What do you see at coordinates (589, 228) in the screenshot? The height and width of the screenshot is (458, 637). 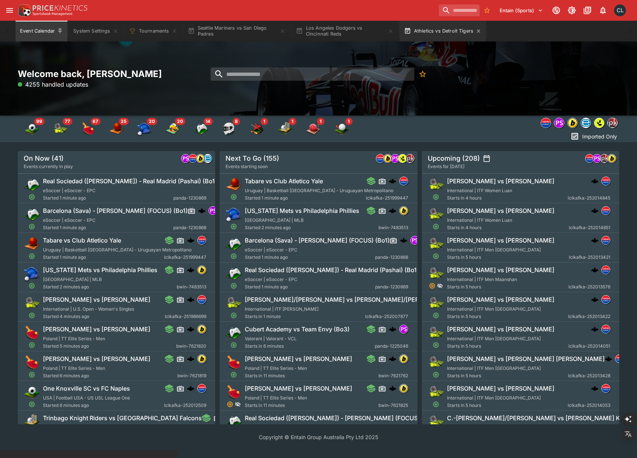 I see `span: lclkafka-252014851` at bounding box center [589, 228].